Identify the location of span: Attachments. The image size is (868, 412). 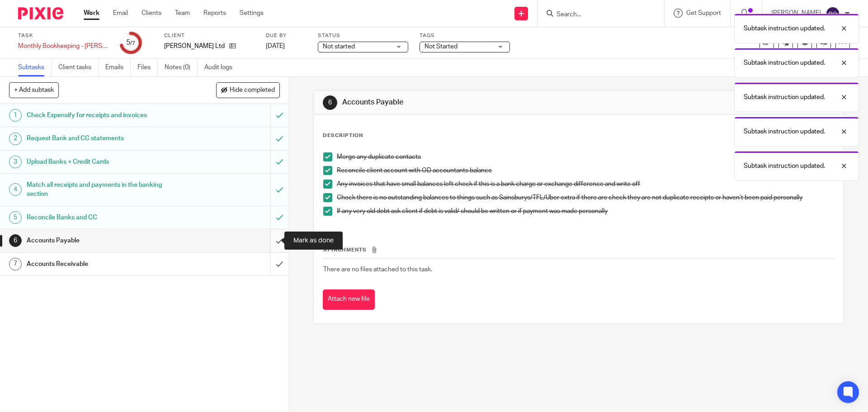
(345, 249).